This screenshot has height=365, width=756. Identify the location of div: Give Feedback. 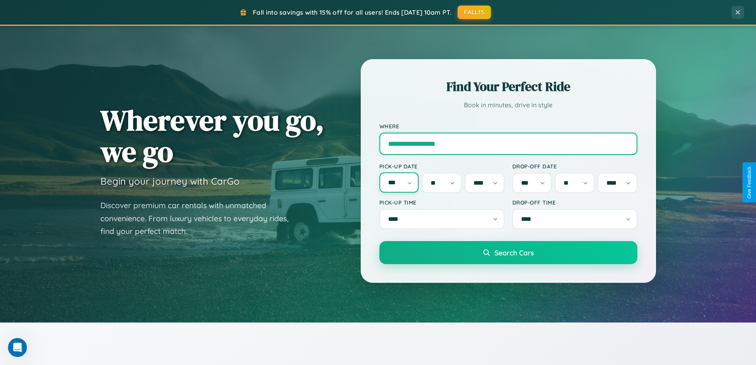
(749, 182).